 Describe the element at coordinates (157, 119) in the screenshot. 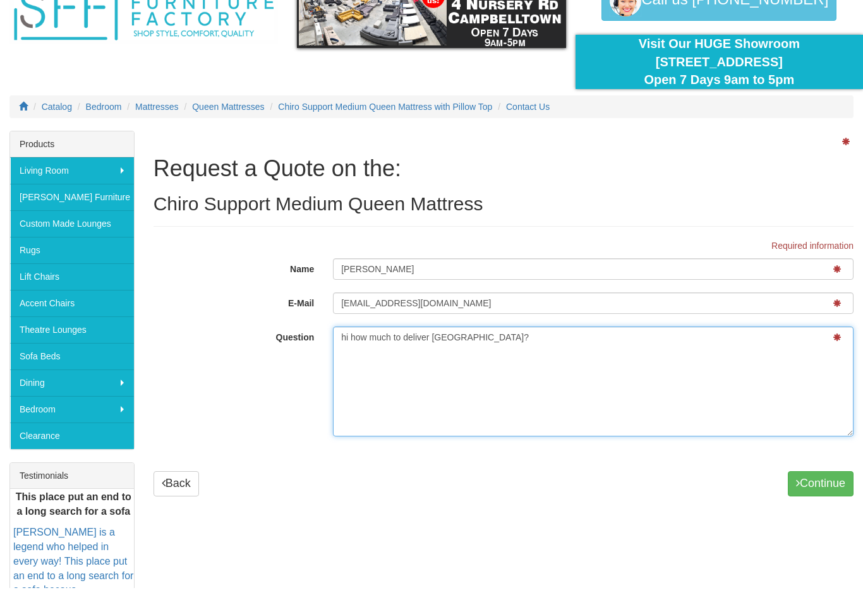

I see `span: Mattresses` at that location.